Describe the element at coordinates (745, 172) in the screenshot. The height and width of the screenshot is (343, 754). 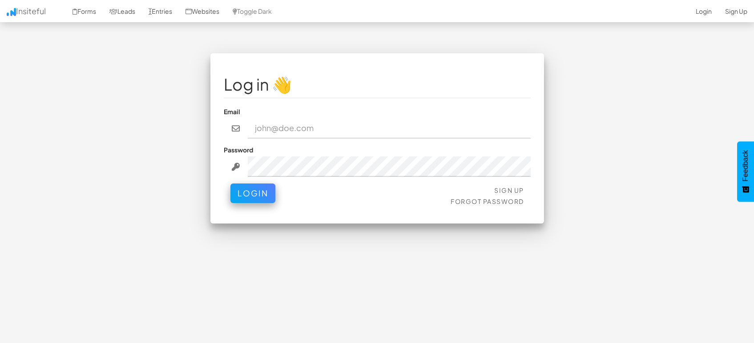
I see `button: Feedback - Show survey` at that location.